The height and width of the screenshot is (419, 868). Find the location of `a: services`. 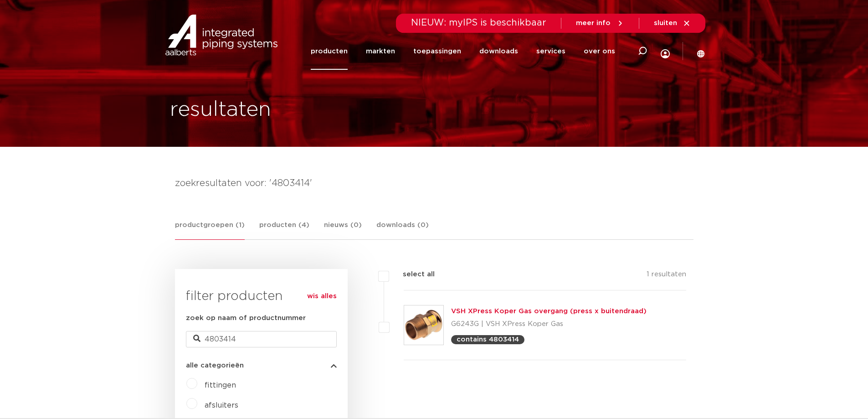

a: services is located at coordinates (550, 51).